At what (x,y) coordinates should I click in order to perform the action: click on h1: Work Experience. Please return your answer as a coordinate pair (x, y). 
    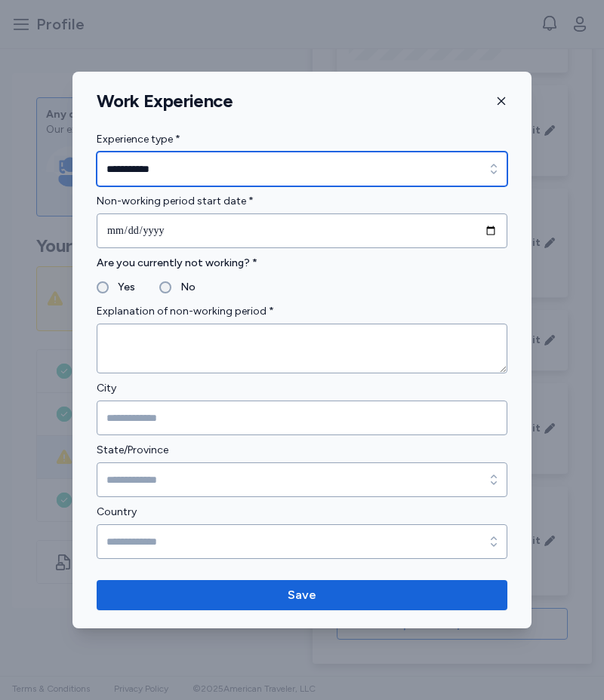
    Looking at the image, I should click on (165, 101).